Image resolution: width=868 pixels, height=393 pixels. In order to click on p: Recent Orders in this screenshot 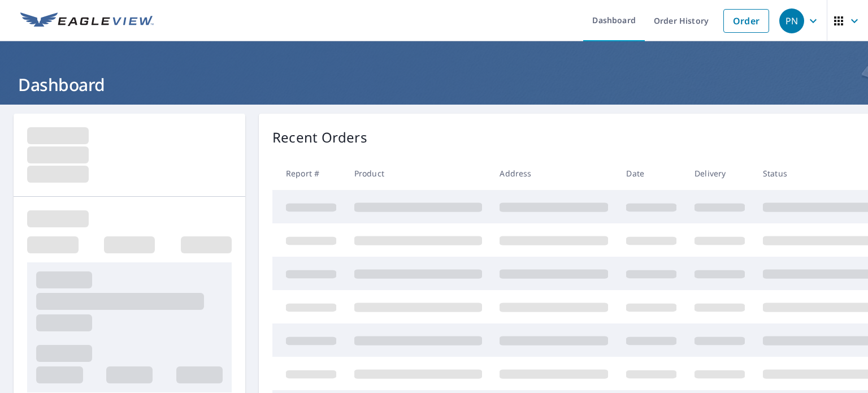, I will do `click(320, 137)`.